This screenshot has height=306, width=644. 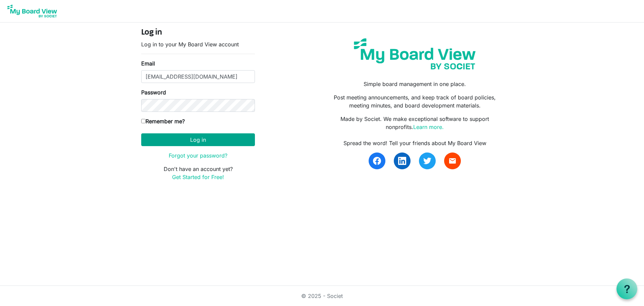 What do you see at coordinates (198, 155) in the screenshot?
I see `a: Forgot your password?` at bounding box center [198, 155].